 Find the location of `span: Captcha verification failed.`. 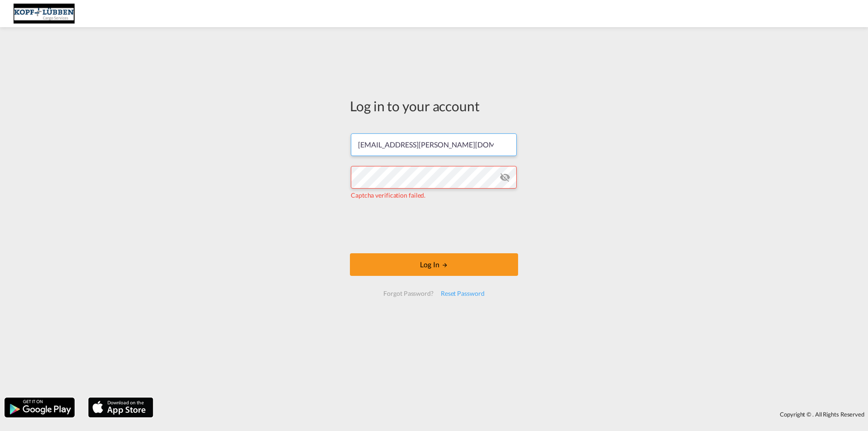

span: Captcha verification failed. is located at coordinates (388, 195).